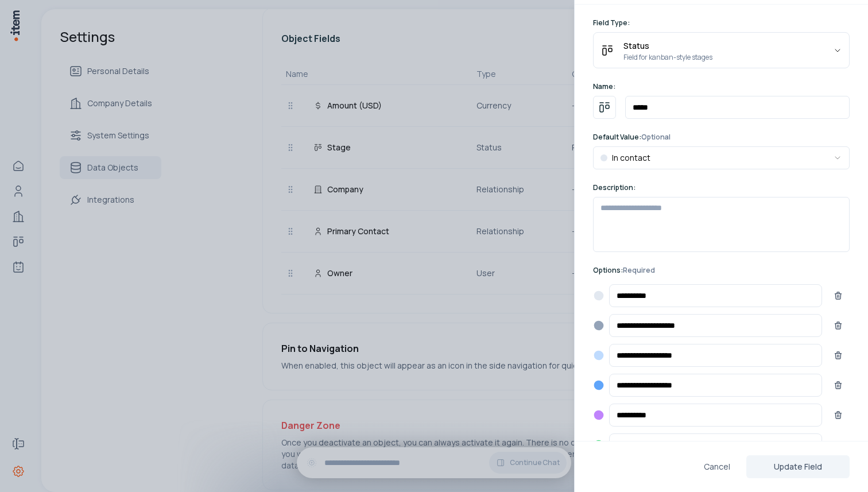 This screenshot has height=492, width=868. What do you see at coordinates (798, 466) in the screenshot?
I see `button: Update Field` at bounding box center [798, 466].